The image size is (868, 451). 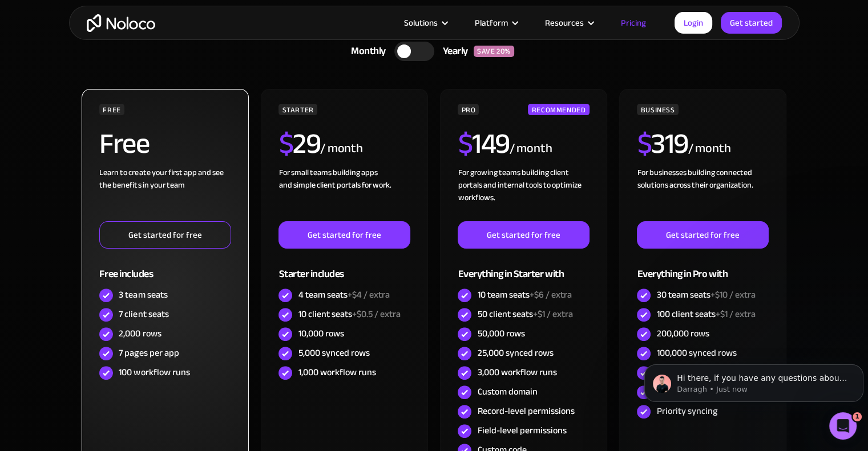 I want to click on div: For businesses building connected solutions across their organization. ‍, so click(x=702, y=194).